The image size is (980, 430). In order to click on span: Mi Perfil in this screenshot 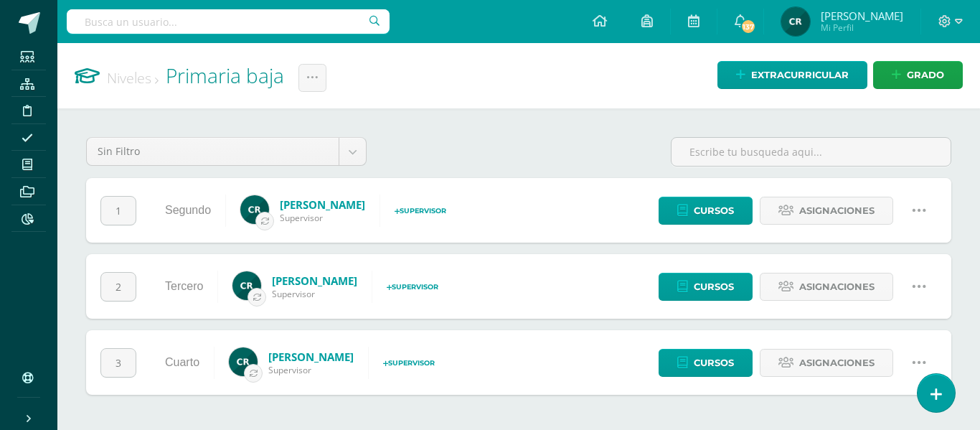, I will do `click(862, 28)`.